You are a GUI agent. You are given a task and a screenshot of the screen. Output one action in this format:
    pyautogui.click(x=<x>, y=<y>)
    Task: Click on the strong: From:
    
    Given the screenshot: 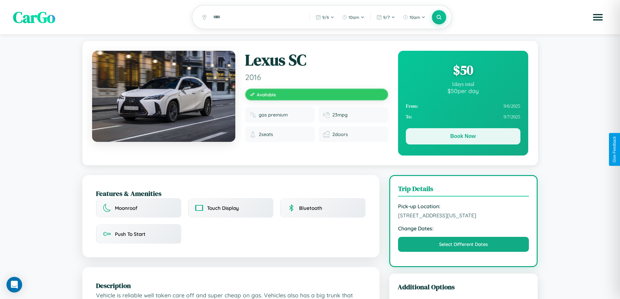 What is the action you would take?
    pyautogui.click(x=412, y=106)
    